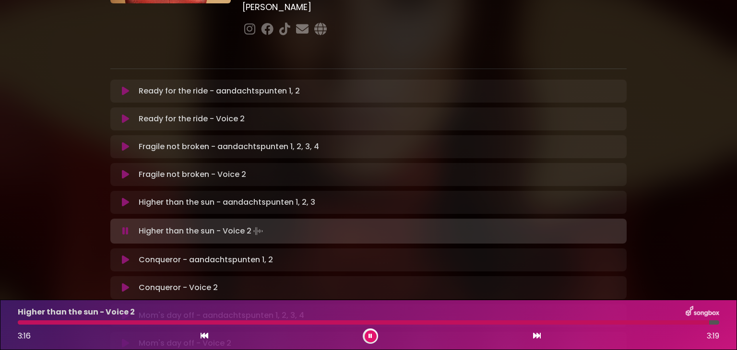 This screenshot has width=737, height=350. What do you see at coordinates (229, 147) in the screenshot?
I see `p: Fragile not broken - aandachtspunten 1, 2, 3, 4` at bounding box center [229, 147].